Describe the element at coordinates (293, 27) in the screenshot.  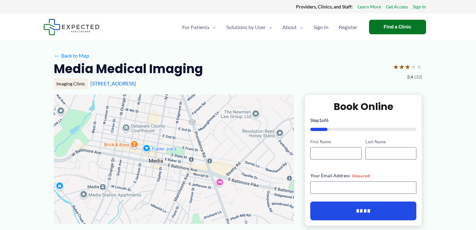
I see `a: AboutMenu Toggle` at that location.